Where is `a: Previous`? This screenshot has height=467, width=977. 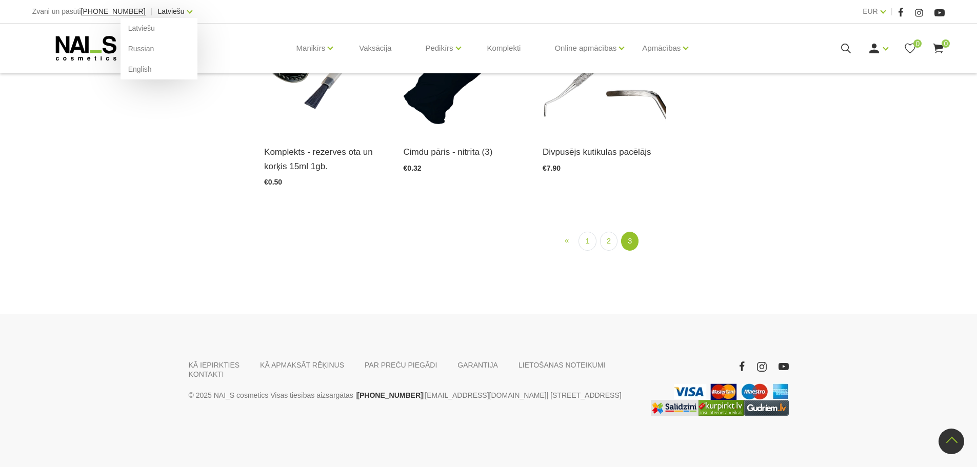 a: Previous is located at coordinates (567, 240).